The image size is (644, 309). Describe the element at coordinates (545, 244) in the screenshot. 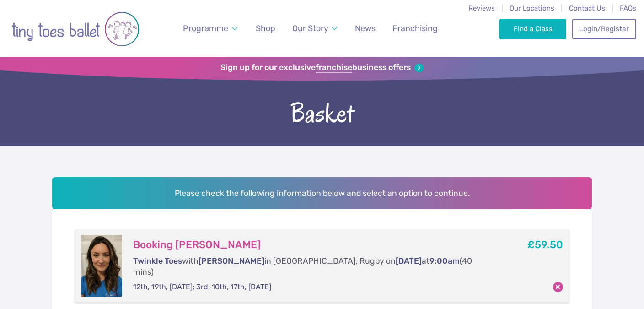

I see `b: £59.50` at that location.